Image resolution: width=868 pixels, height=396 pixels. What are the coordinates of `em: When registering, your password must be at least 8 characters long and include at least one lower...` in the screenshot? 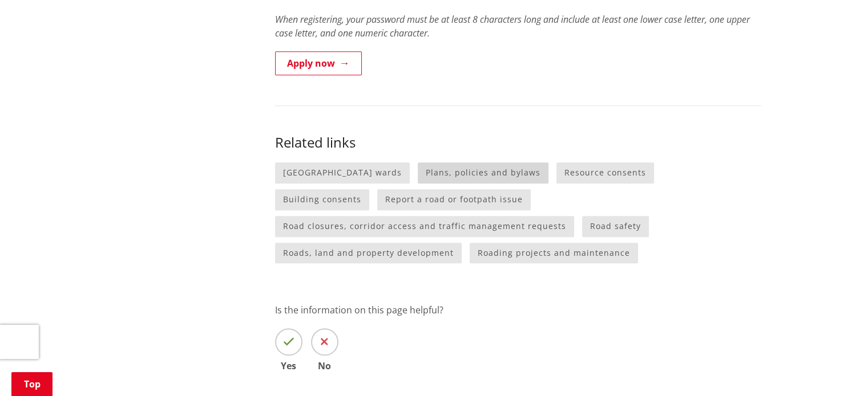 It's located at (512, 26).